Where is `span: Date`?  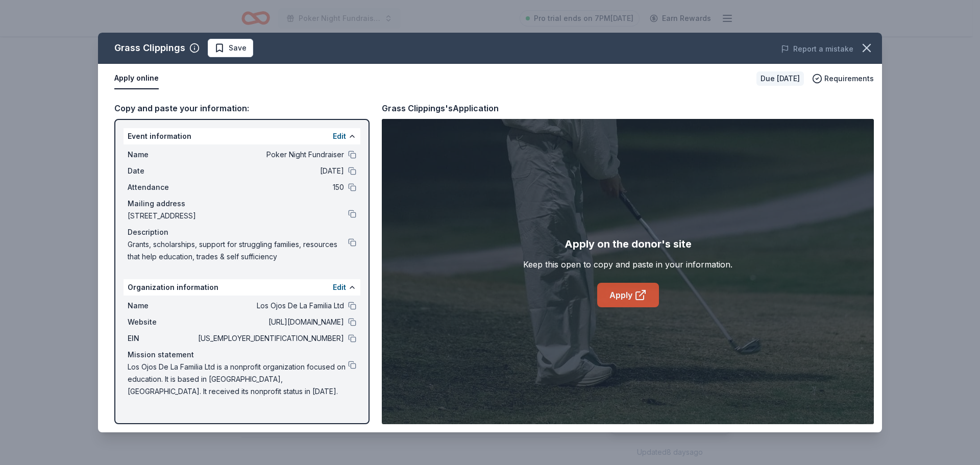 span: Date is located at coordinates (162, 172).